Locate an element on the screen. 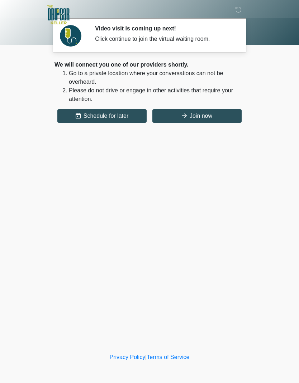 This screenshot has width=299, height=383. a: Terms of Service is located at coordinates (168, 357).